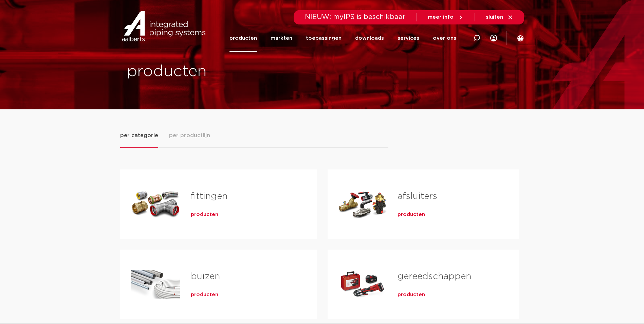  I want to click on a: gereedschappen, so click(434, 276).